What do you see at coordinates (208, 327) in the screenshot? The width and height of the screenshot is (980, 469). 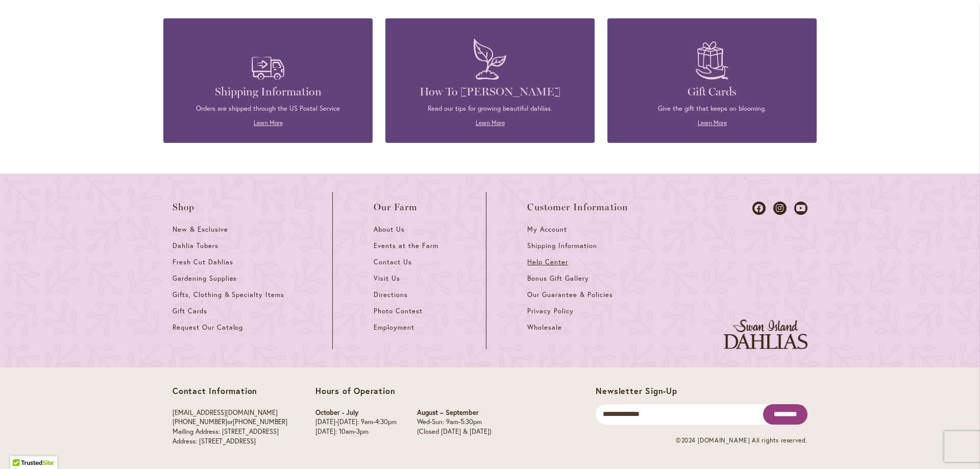 I see `span: Request Our Catalog` at bounding box center [208, 327].